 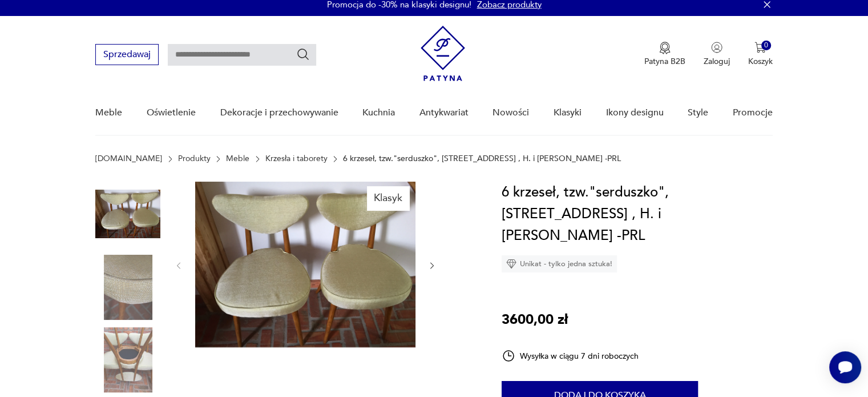 I want to click on a: Nowości, so click(x=511, y=113).